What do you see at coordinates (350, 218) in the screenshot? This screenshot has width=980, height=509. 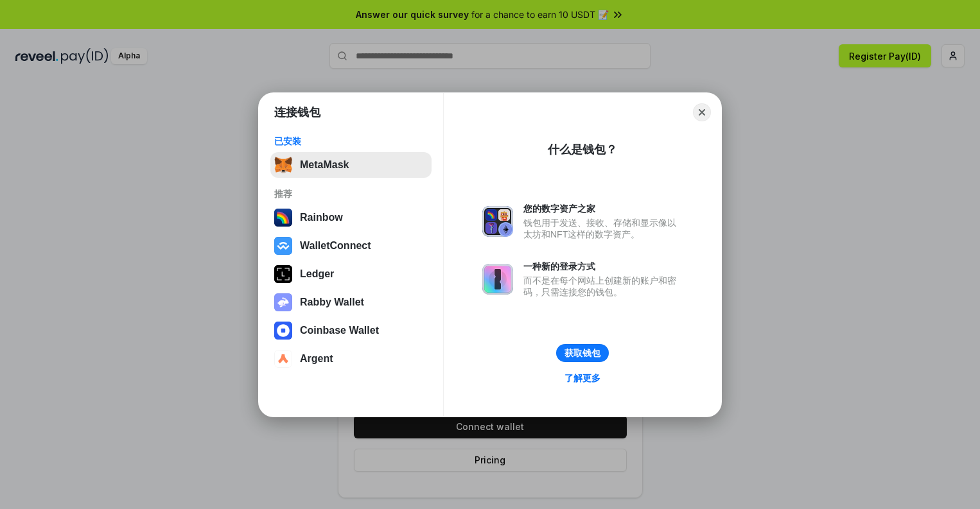 I see `button: Rainbow` at bounding box center [350, 218].